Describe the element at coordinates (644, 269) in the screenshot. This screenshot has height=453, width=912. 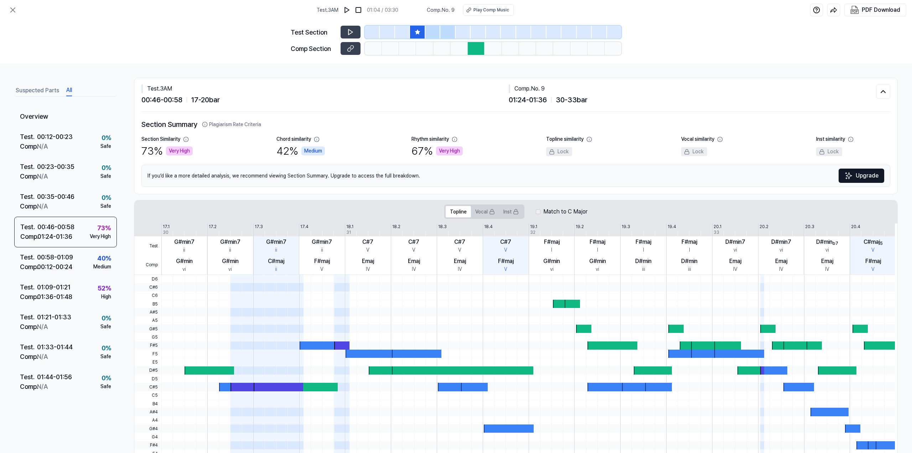
I see `div: iii` at that location.